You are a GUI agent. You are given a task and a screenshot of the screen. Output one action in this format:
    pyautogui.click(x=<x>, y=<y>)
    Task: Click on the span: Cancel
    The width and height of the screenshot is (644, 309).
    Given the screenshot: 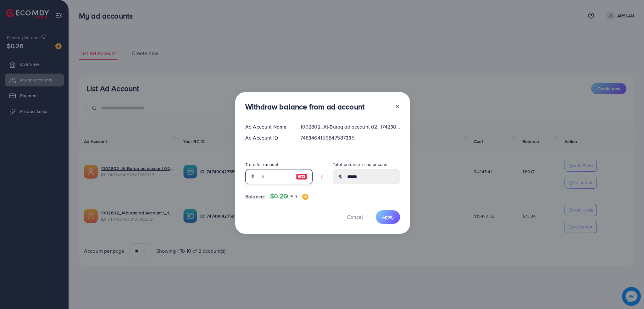 What is the action you would take?
    pyautogui.click(x=355, y=217)
    